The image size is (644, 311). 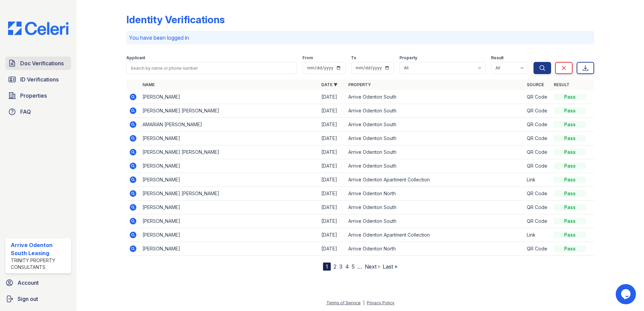 What do you see at coordinates (329, 85) in the screenshot?
I see `a: Date ▼` at bounding box center [329, 85].